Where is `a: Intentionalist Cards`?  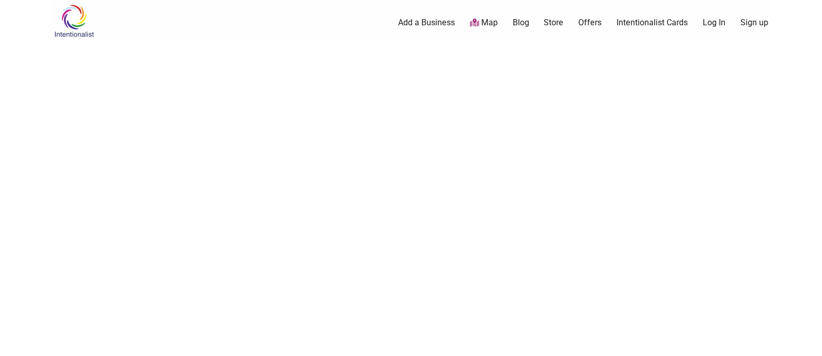
a: Intentionalist Cards is located at coordinates (652, 23).